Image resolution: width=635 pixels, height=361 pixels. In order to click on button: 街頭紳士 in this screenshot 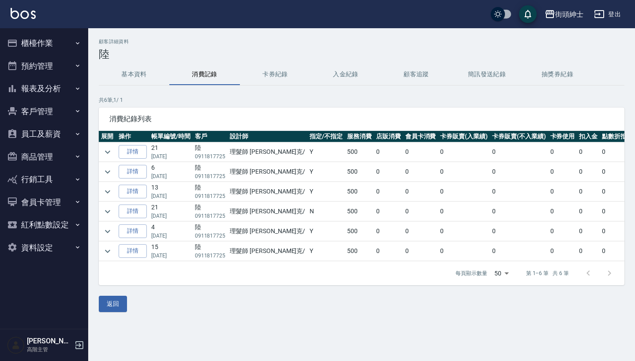, I will do `click(564, 14)`.